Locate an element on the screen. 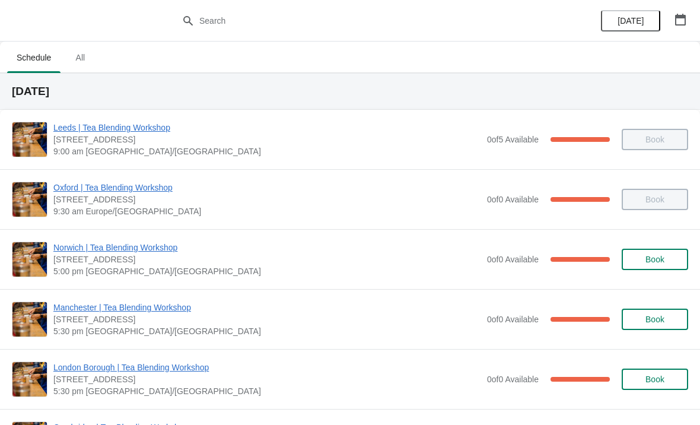  img: Manchester | Tea Blending Workshop | 57 Church St, Manchester, M4 1PD | 5:30 pm Europe/London is located at coordinates (30, 319).